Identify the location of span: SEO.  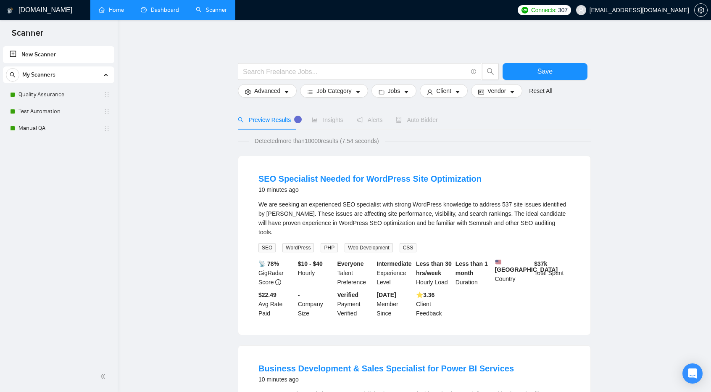
(267, 248).